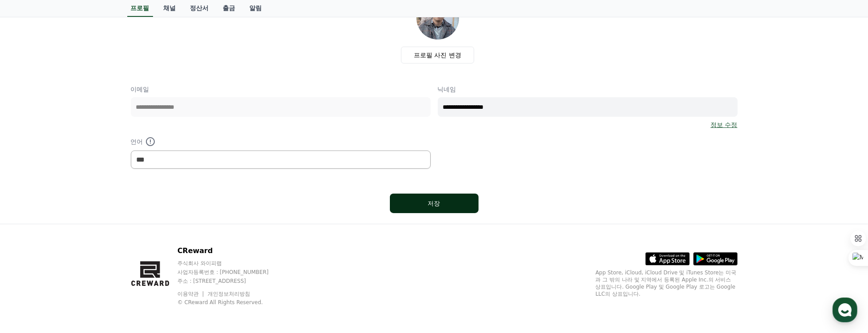 This screenshot has width=868, height=333. I want to click on a: 정보 수정, so click(725, 125).